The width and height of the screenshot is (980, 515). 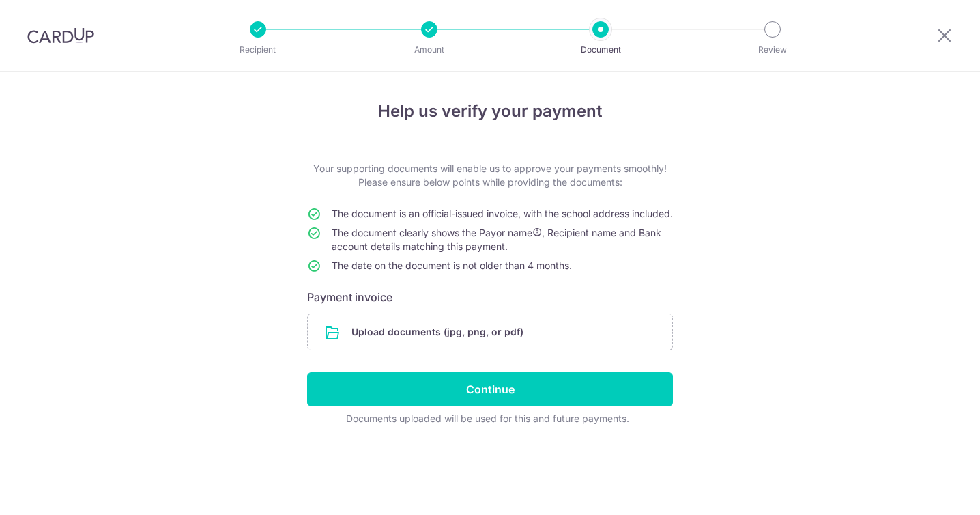 I want to click on span: The date on the document is not older than 4 months., so click(x=452, y=266).